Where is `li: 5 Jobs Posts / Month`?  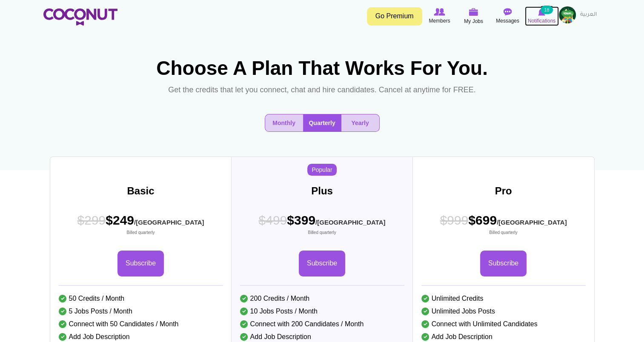
li: 5 Jobs Posts / Month is located at coordinates (141, 311).